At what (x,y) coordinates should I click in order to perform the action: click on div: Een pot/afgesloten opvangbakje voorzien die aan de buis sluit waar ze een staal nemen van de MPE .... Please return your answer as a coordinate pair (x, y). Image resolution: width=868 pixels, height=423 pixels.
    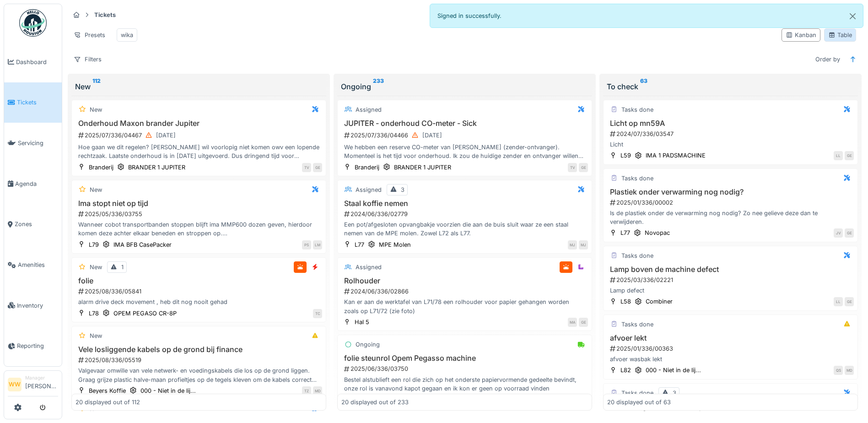
    Looking at the image, I should click on (464, 229).